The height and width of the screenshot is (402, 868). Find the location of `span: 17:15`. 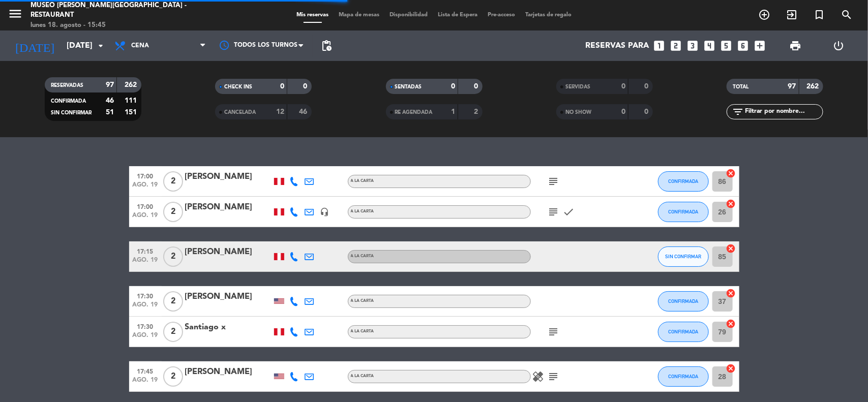

span: 17:15 is located at coordinates (146, 251).